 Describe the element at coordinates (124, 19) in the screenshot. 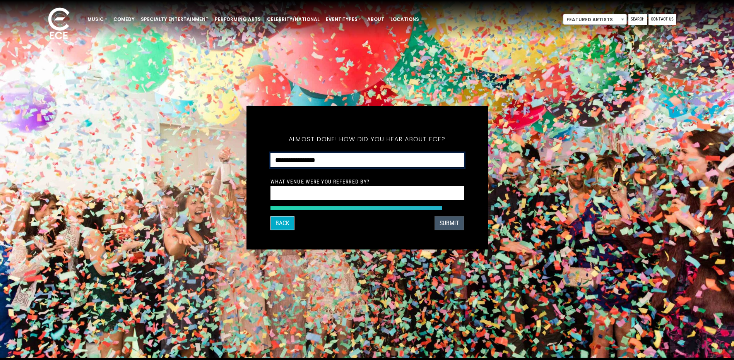

I see `a: Comedy` at that location.